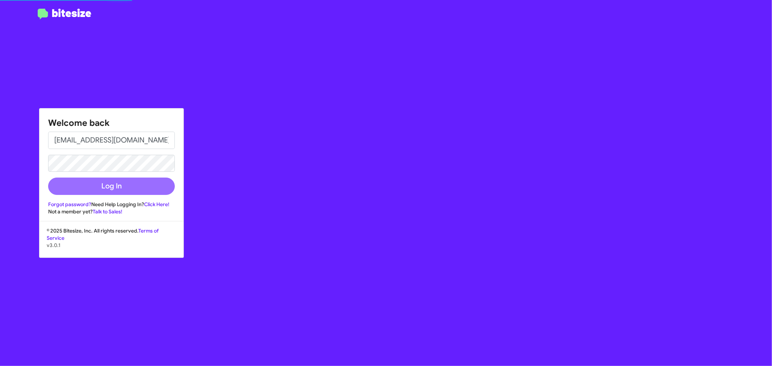 The height and width of the screenshot is (366, 772). I want to click on button: Log In, so click(111, 186).